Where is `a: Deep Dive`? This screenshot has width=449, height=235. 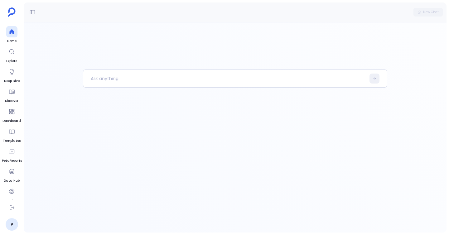 a: Deep Dive is located at coordinates (12, 75).